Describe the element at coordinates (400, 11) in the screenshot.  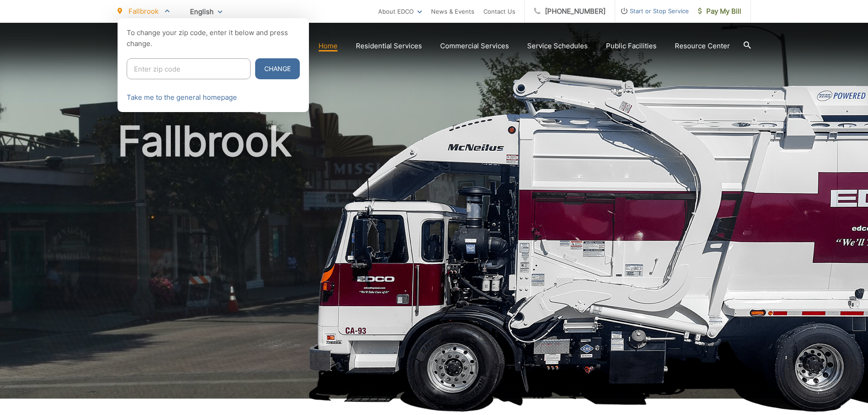
I see `a: About EDCO` at that location.